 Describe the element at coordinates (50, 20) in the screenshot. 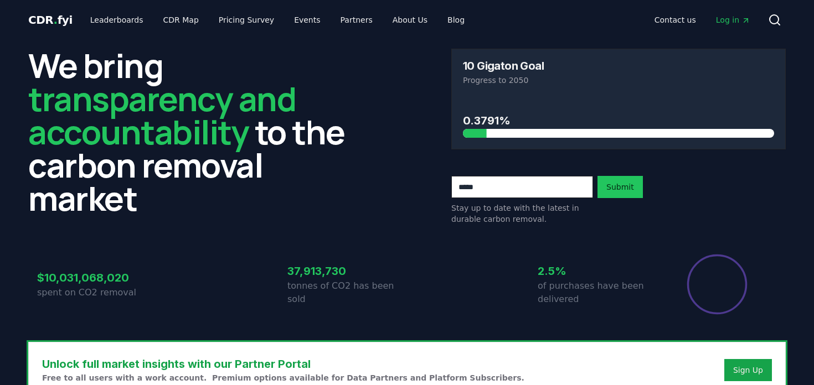

I see `a: CDR.fyi` at that location.